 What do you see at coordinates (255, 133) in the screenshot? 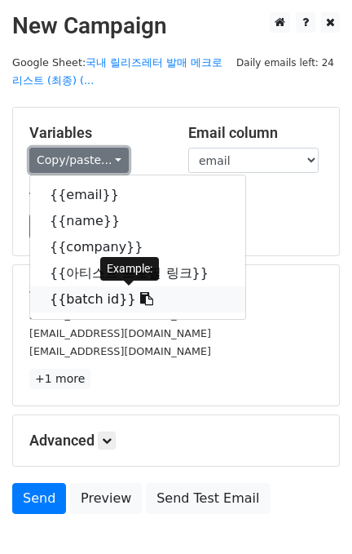
I see `h5: Email column` at bounding box center [255, 133].